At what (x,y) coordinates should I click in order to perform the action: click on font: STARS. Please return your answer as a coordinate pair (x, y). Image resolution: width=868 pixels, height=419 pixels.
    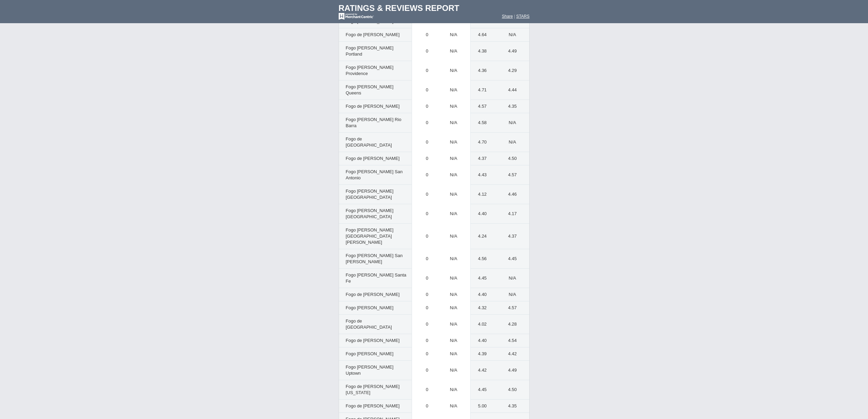
    Looking at the image, I should click on (522, 17).